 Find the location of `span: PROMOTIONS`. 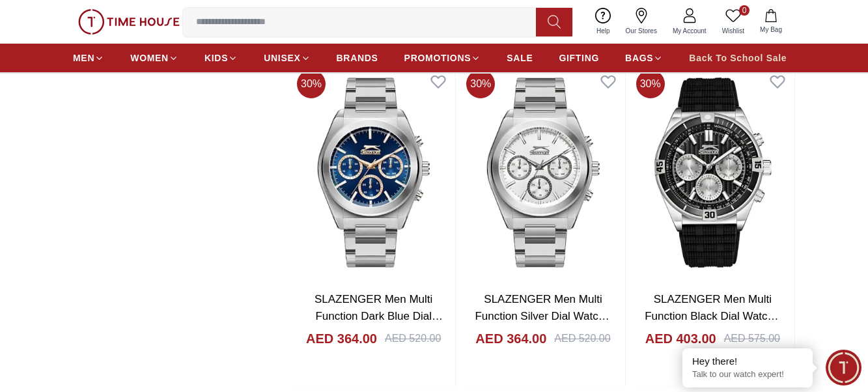

span: PROMOTIONS is located at coordinates (438, 58).